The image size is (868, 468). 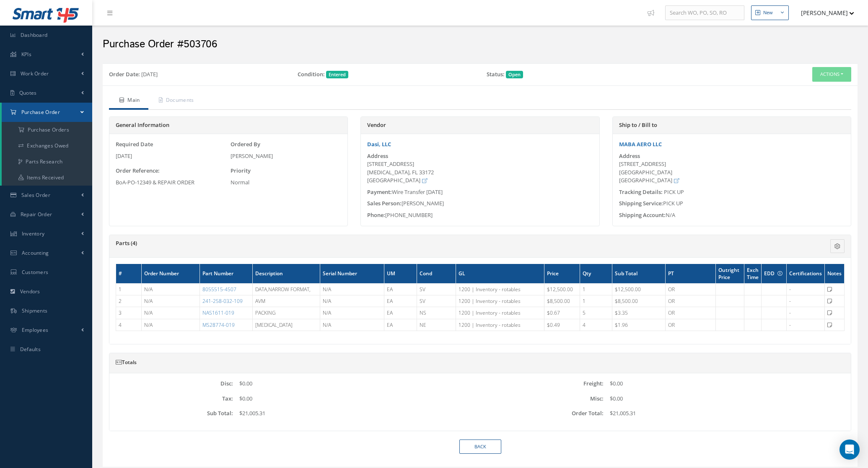 What do you see at coordinates (245, 144) in the screenshot?
I see `label: Ordered By` at bounding box center [245, 144].